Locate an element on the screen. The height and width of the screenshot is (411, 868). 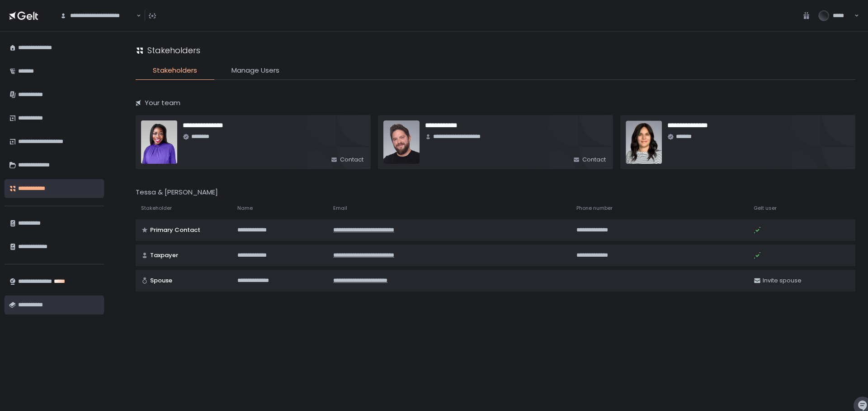
span: Email is located at coordinates (339, 208).